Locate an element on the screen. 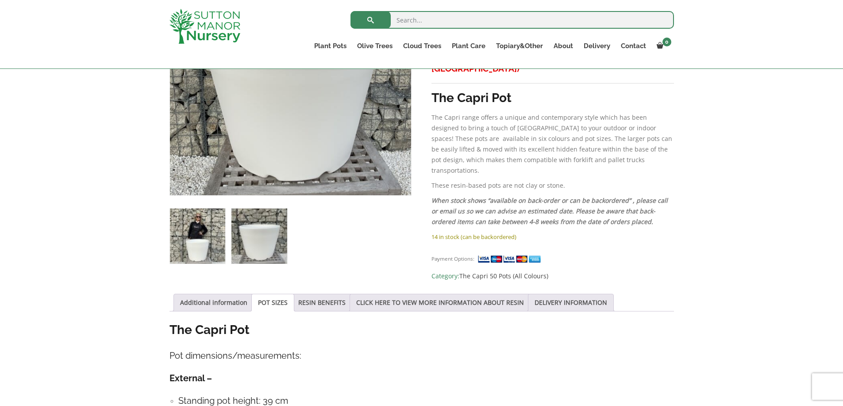  a: The Capri 50 Pots (All Colours) is located at coordinates (503, 276).